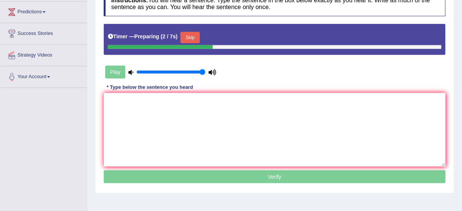  I want to click on b: 2 / 7s, so click(169, 36).